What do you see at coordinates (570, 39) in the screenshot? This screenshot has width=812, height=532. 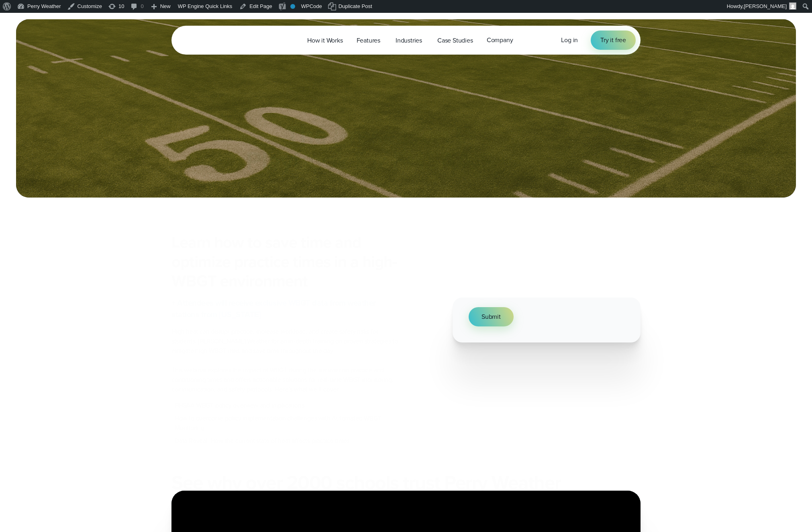 I see `span: Log in` at bounding box center [570, 39].